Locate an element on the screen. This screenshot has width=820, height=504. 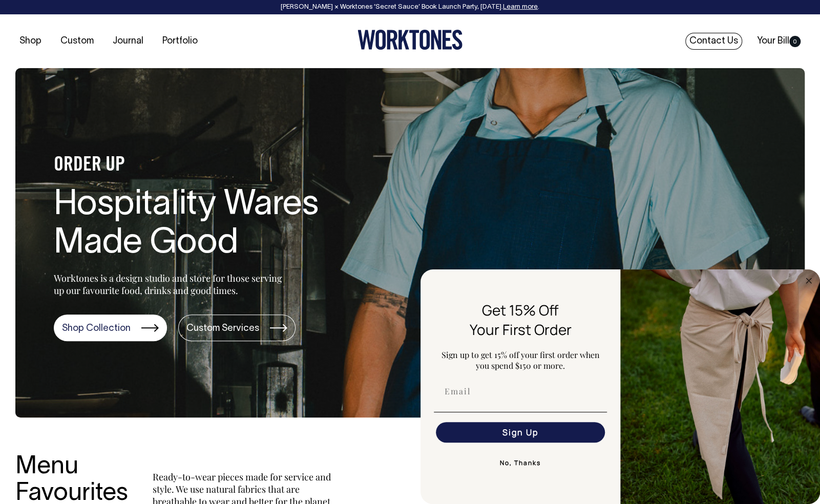
a: Custom Services is located at coordinates (237, 328).